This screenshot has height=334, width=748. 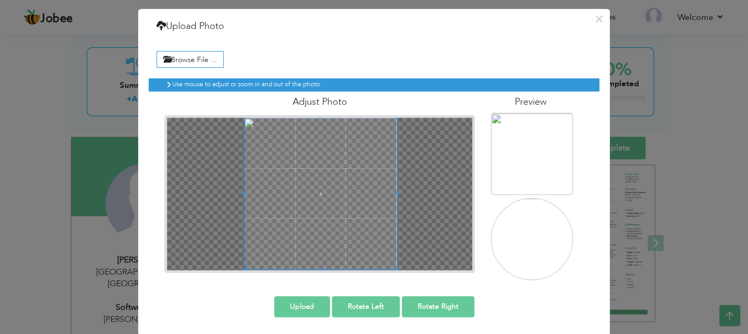 What do you see at coordinates (531, 102) in the screenshot?
I see `h4: Preview` at bounding box center [531, 102].